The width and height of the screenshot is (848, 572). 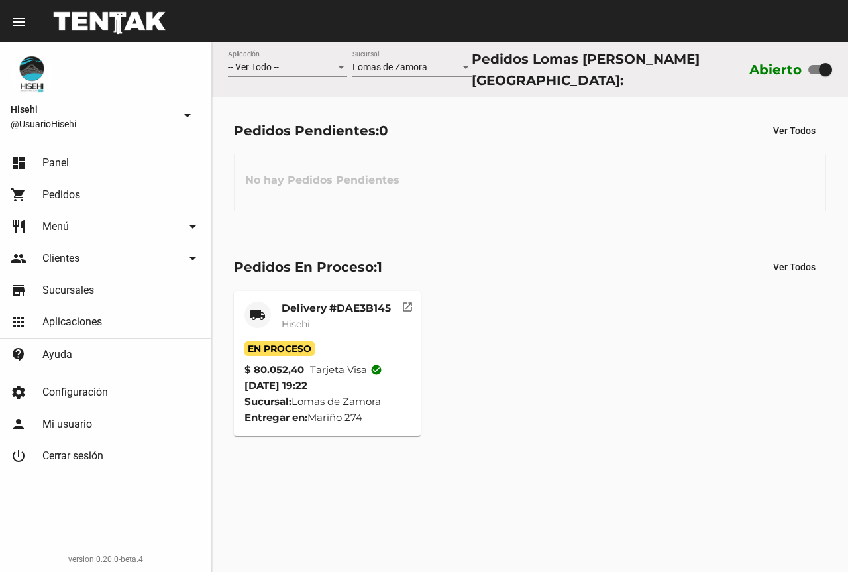 What do you see at coordinates (19, 195) in the screenshot?
I see `mat-icon: shopping_cart` at bounding box center [19, 195].